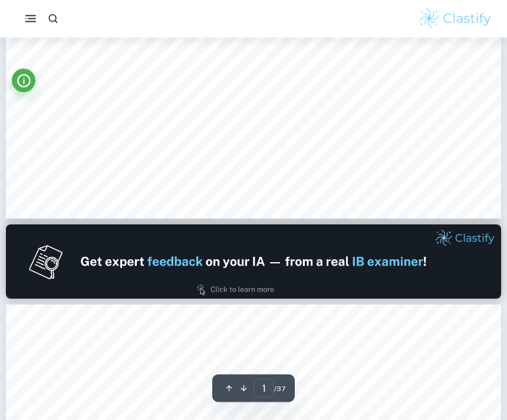 This screenshot has height=420, width=507. What do you see at coordinates (254, 262) in the screenshot?
I see `img: Ad` at bounding box center [254, 262].